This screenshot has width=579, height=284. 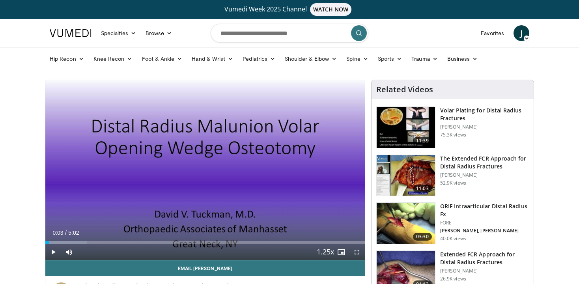 What do you see at coordinates (311, 59) in the screenshot?
I see `a: Shoulder & Elbow` at bounding box center [311, 59].